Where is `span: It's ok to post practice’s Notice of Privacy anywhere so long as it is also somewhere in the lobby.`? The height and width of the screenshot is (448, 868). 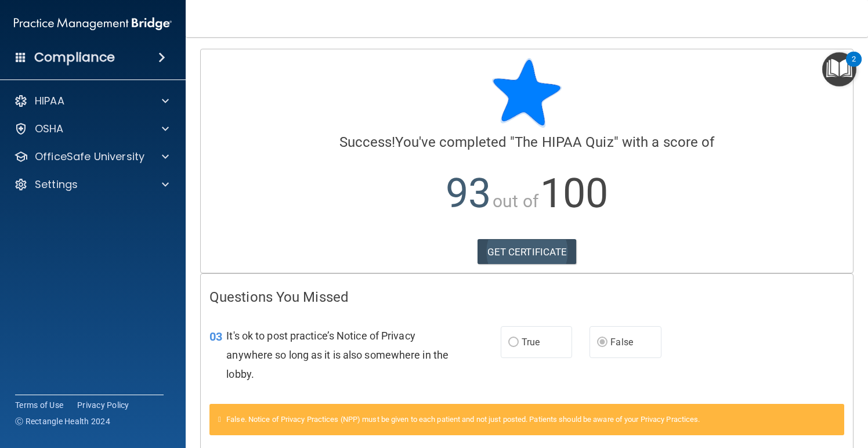
span: It's ok to post practice’s Notice of Privacy anywhere so long as it is also somewhere in the lobby. is located at coordinates (337, 355).